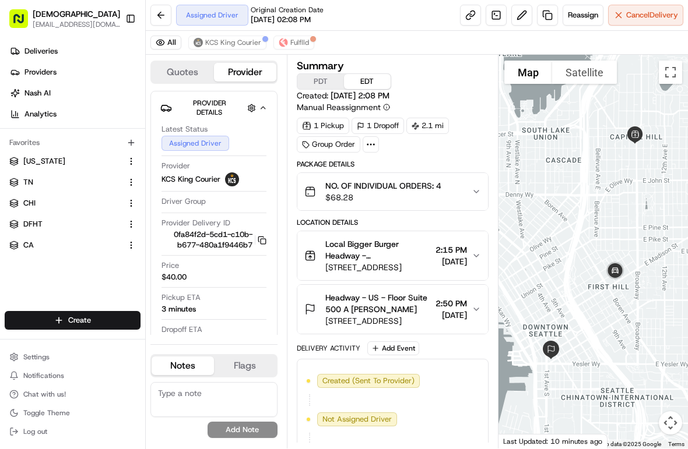 The image size is (688, 449). I want to click on span: CA, so click(29, 245).